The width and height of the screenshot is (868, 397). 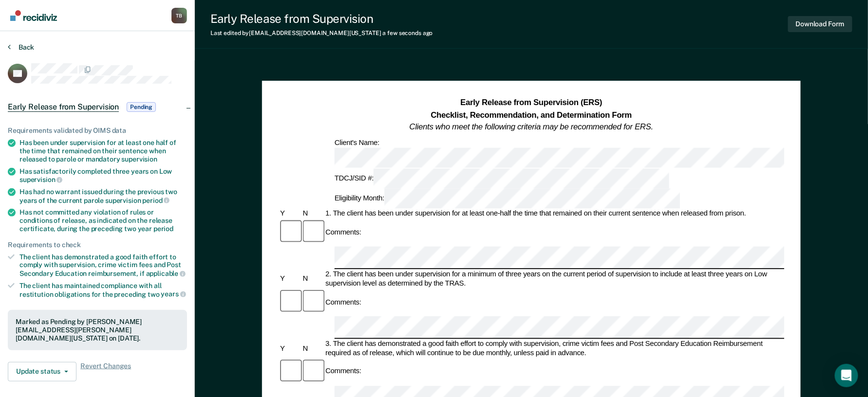 I want to click on span: years, so click(x=173, y=294).